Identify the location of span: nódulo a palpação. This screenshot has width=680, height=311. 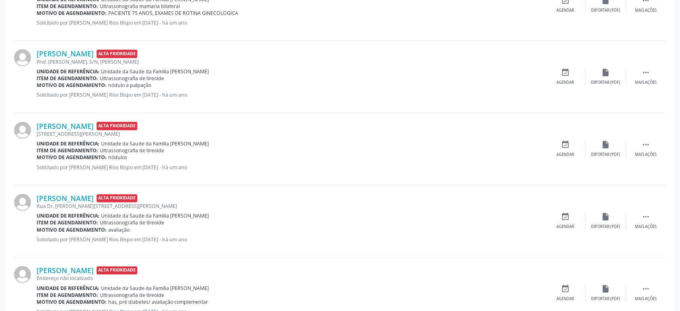
(130, 85).